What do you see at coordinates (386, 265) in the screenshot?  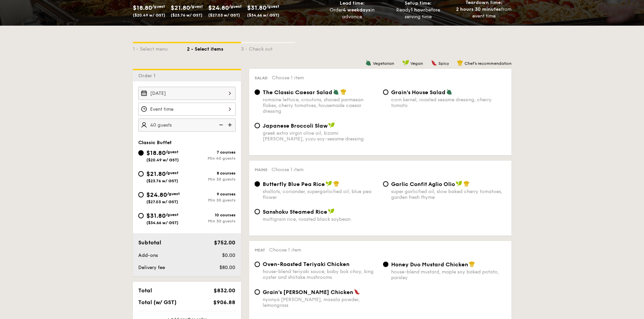 I see `input: Honey Duo Mustard Chickenhouse-blend mustard, maple soy baked potato, parsley` at bounding box center [386, 265].